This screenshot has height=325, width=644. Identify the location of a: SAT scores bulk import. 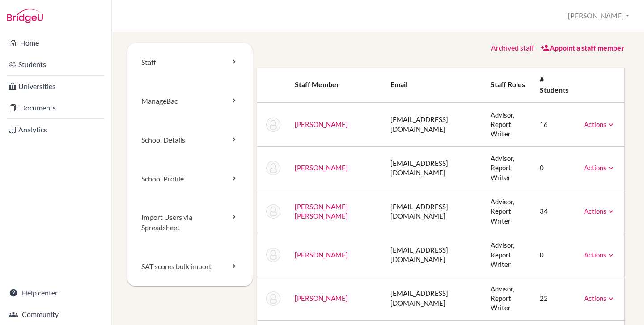
(190, 266).